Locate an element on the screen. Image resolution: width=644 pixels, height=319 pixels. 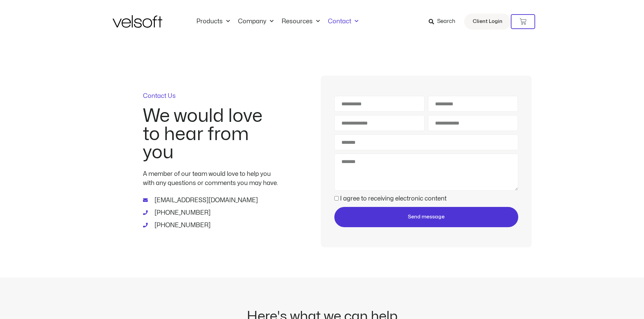
span: Send message is located at coordinates (426, 217).